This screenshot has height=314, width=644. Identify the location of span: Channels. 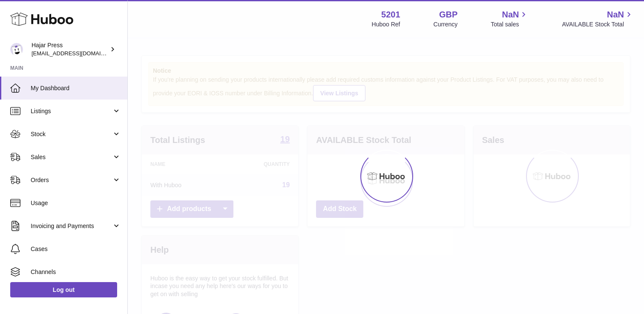
(75, 272).